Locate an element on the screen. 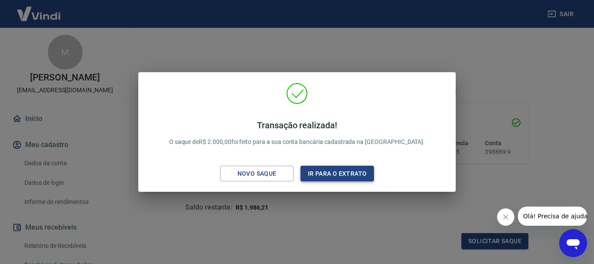  button: Ir para o extrato is located at coordinates (337, 174).